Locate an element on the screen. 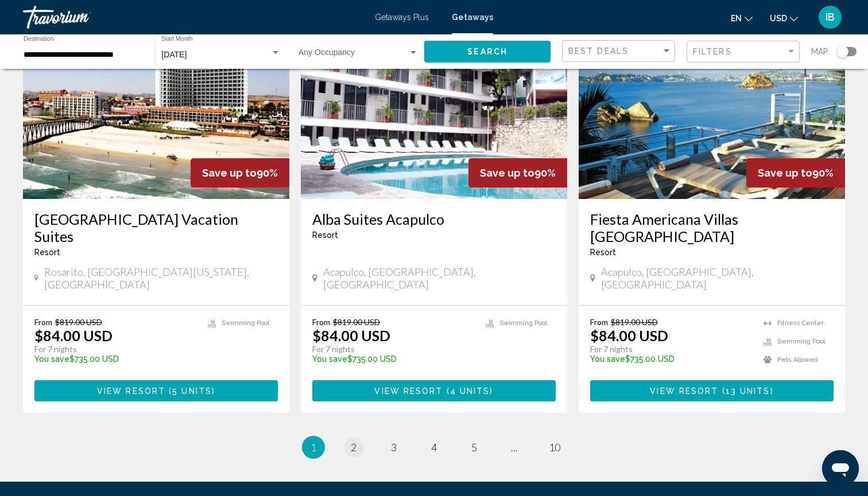 The image size is (868, 496). button: Filter is located at coordinates (743, 51).